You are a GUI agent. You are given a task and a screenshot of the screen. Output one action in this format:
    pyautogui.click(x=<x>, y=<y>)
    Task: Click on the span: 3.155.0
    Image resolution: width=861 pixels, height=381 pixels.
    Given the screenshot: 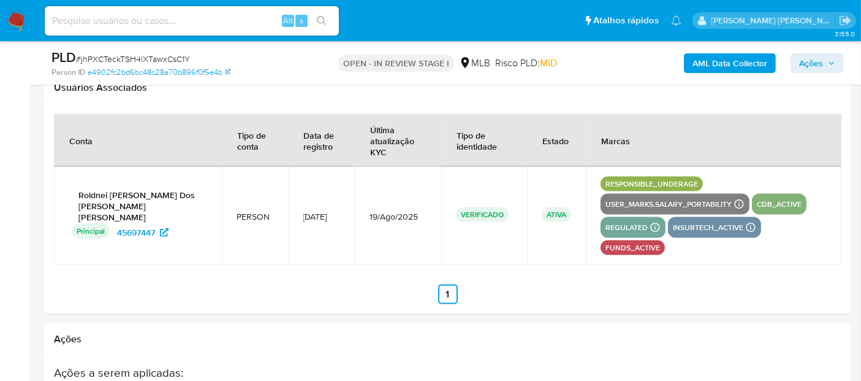 What is the action you would take?
    pyautogui.click(x=845, y=34)
    